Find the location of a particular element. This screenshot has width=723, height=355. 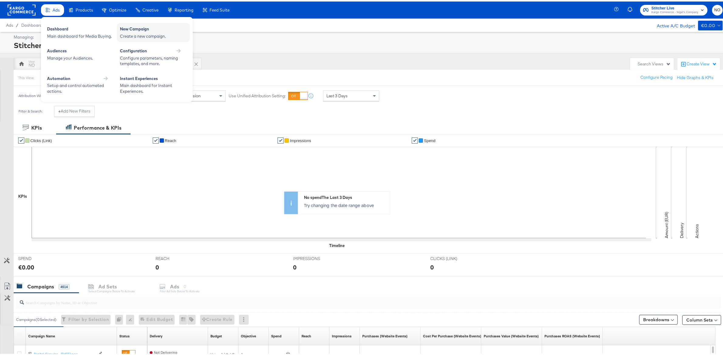

span: Impressions is located at coordinates (301, 139).